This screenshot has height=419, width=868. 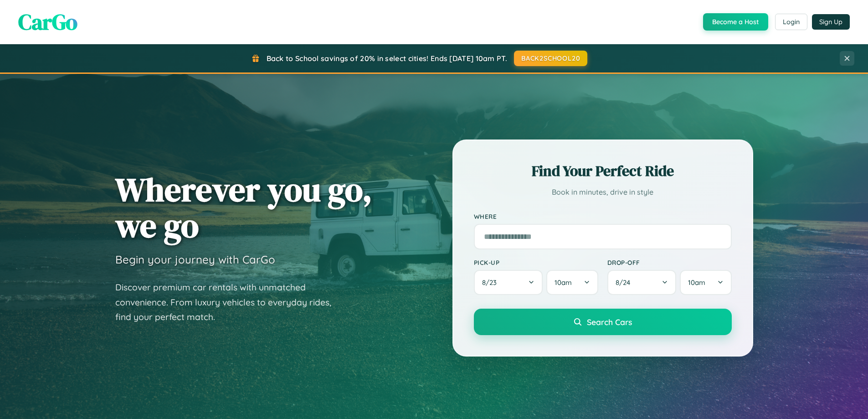 I want to click on button: Become a Host, so click(x=736, y=22).